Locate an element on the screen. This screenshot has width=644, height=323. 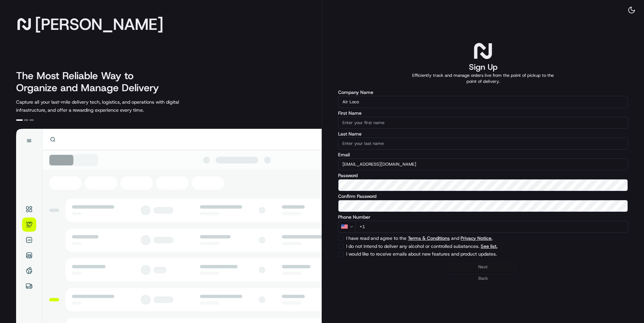
input: Enter phone number is located at coordinates (491, 227).